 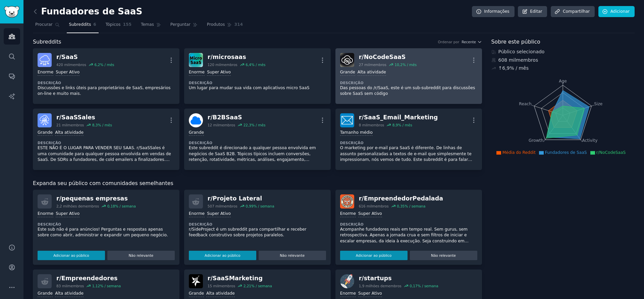 What do you see at coordinates (250, 88) in the screenshot?
I see `font: Um lugar para mudar sua vida com aplicativos micro SaaS` at bounding box center [250, 88].